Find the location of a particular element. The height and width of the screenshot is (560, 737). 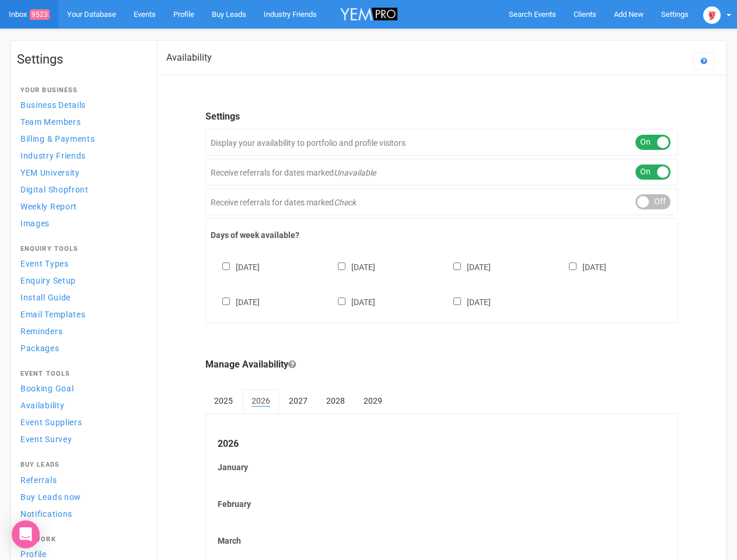

a: 2025 is located at coordinates (223, 401).